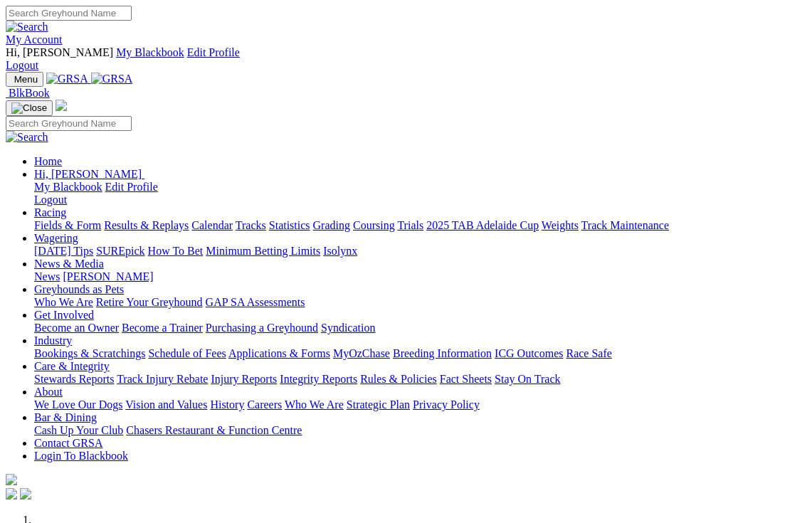  I want to click on img: twitter.svg, so click(26, 493).